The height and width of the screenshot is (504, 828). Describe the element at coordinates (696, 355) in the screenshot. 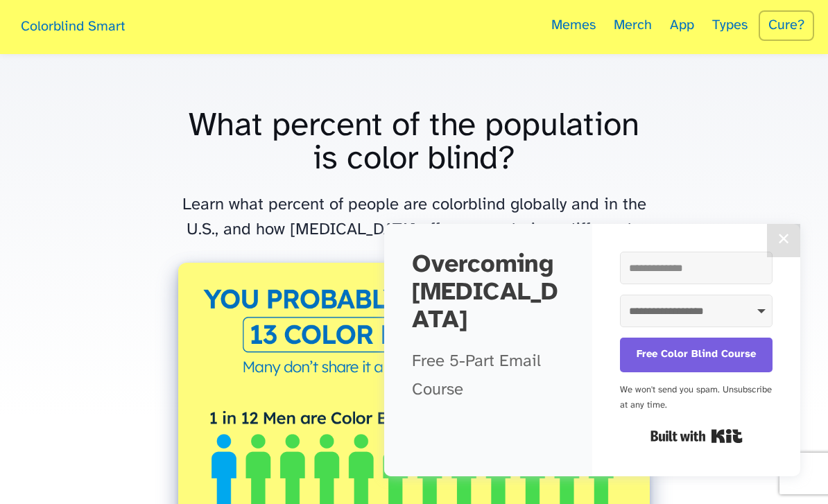

I see `span: Free Color Blind Course` at that location.